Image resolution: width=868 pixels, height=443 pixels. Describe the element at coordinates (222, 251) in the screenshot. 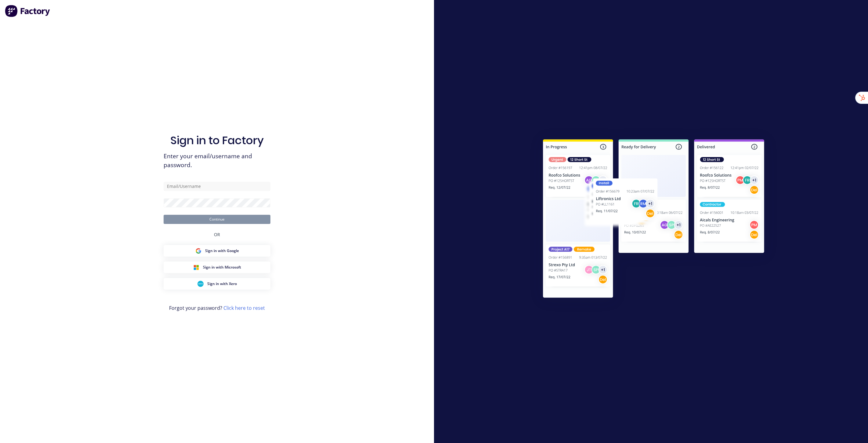

I see `span: Sign in with Google` at that location.